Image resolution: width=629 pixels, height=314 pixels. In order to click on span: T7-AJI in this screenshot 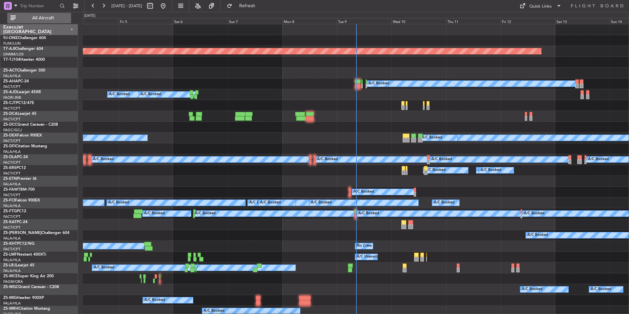, I will do `click(9, 49)`.